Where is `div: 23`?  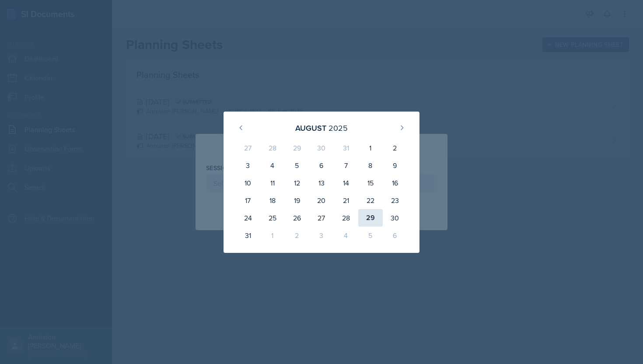 div: 23 is located at coordinates (395, 200).